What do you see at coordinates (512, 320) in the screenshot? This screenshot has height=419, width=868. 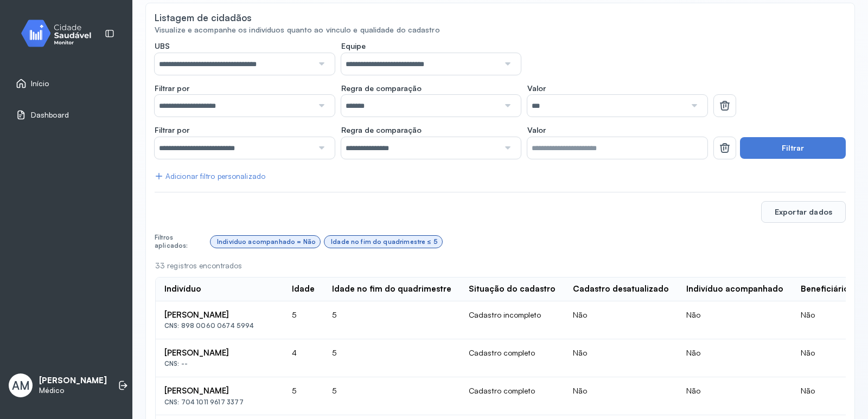 I see `td: Cadastro incompleto` at bounding box center [512, 320].